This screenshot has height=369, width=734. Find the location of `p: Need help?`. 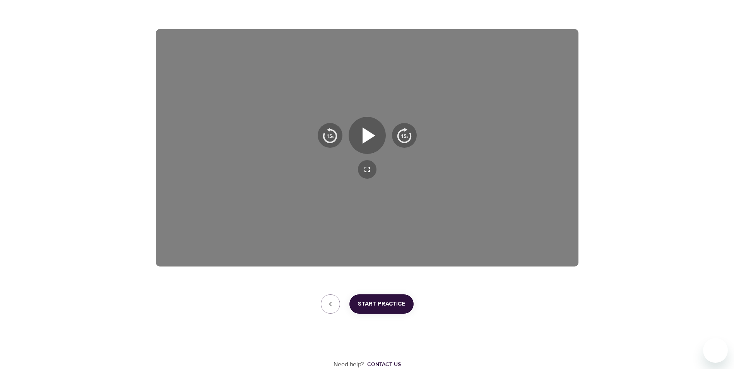

p: Need help? is located at coordinates (349, 364).